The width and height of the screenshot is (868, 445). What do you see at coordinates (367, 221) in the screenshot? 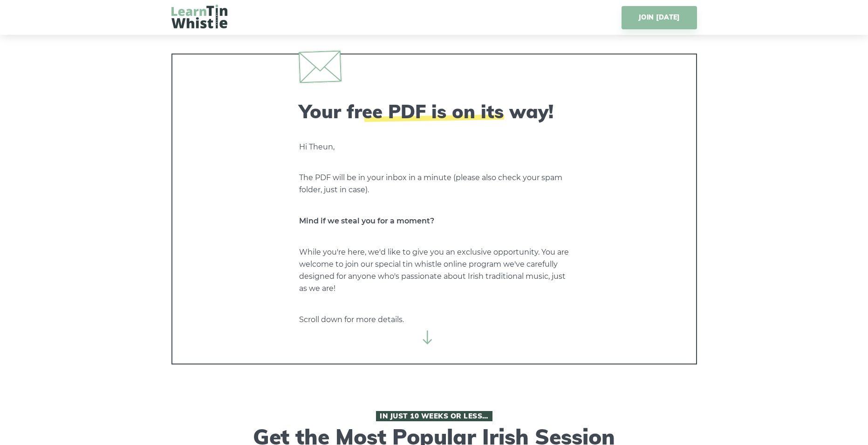
I see `strong: Mind if we steal you for a moment?` at bounding box center [367, 221].